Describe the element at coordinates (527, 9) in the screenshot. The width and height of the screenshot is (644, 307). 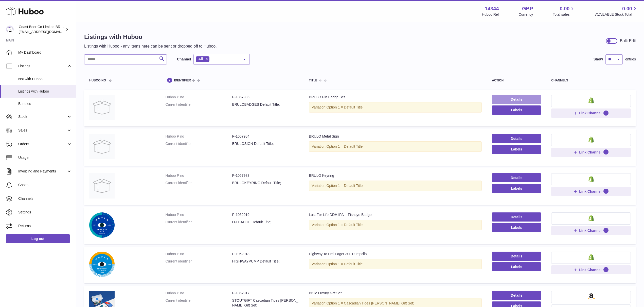
I see `strong: GBP` at that location.